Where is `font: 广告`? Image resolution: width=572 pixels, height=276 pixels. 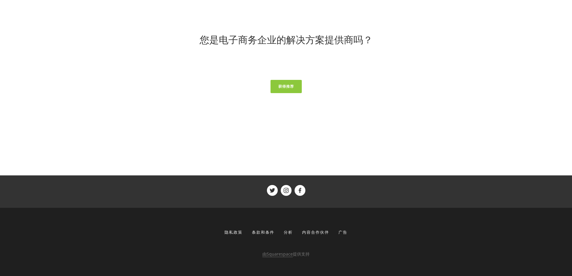 font: 广告 is located at coordinates (343, 232).